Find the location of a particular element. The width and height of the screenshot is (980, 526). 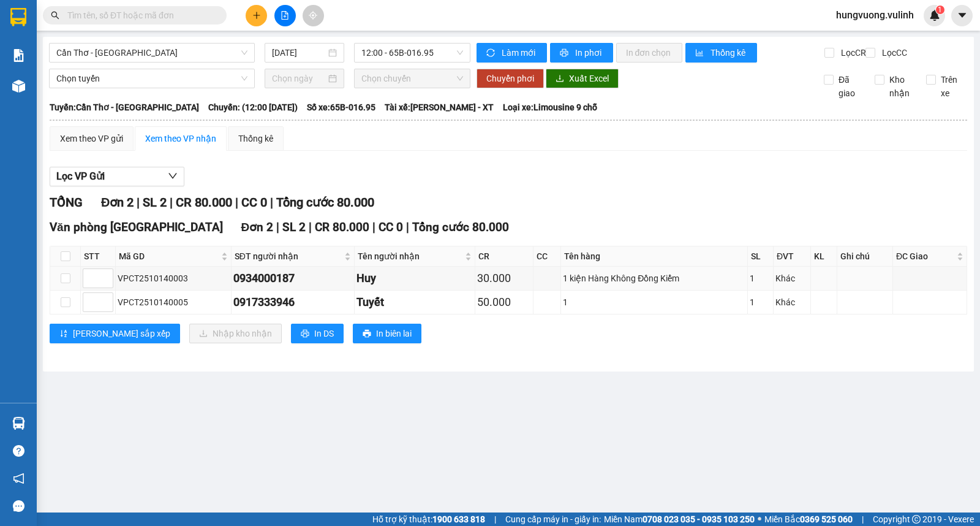

sup: 1 is located at coordinates (940, 10).